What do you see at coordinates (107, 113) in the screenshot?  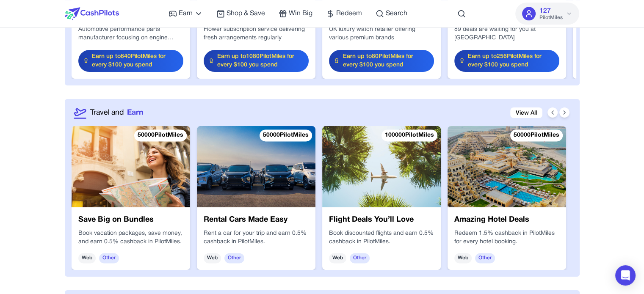 I see `span: Travel and` at bounding box center [107, 113].